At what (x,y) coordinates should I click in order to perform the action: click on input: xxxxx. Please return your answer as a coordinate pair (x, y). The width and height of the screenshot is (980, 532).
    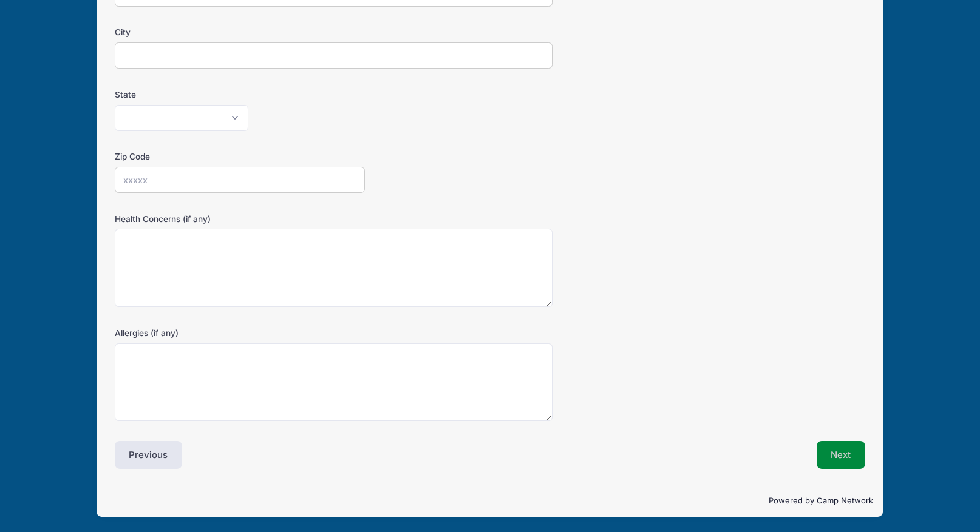
    Looking at the image, I should click on (240, 180).